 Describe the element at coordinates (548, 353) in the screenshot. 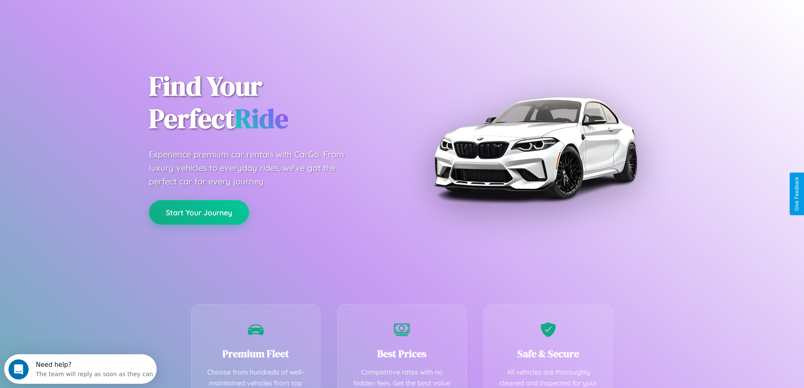

I see `h3: Safe & Secure` at that location.